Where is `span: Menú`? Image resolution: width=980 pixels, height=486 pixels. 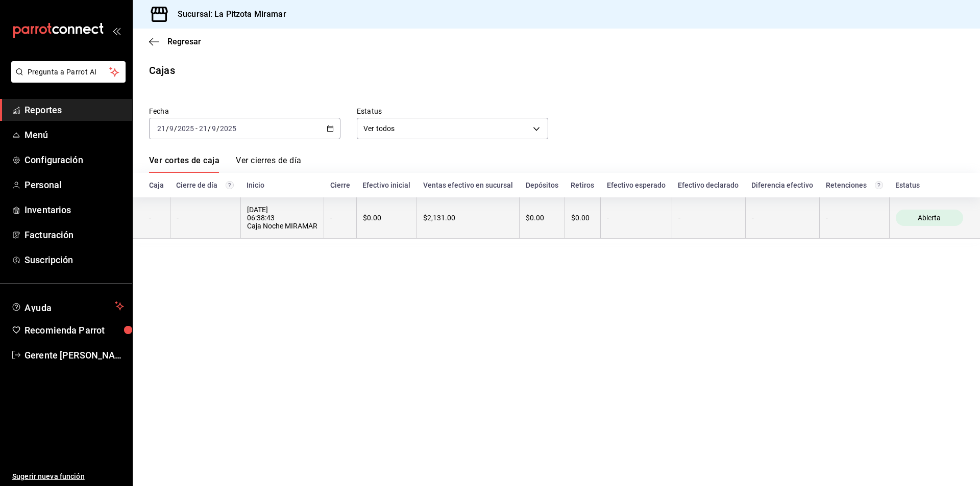
span: Menú is located at coordinates (74, 135).